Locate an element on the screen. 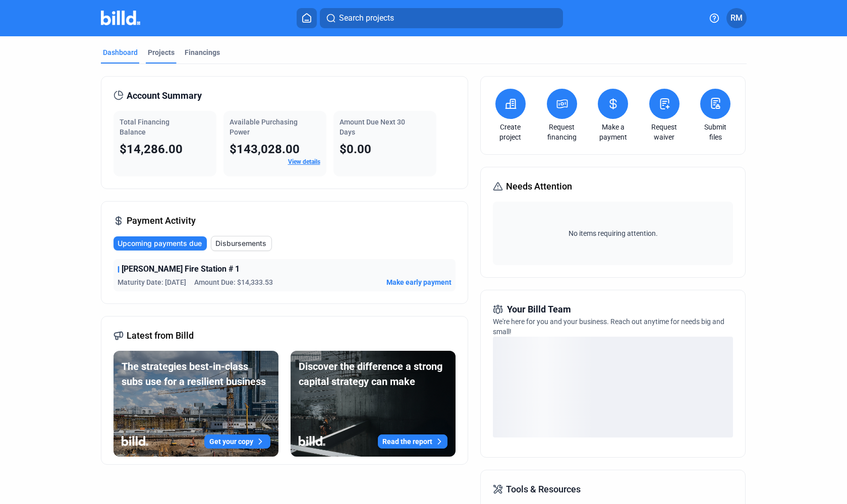  span: Latest from Billd is located at coordinates (160, 336).